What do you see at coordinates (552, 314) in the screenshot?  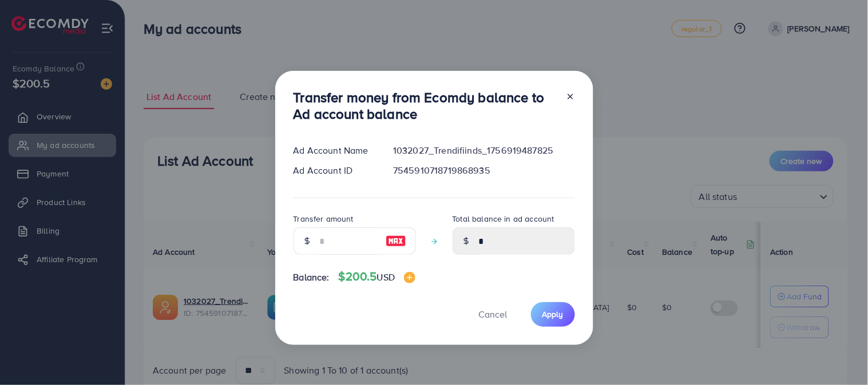 I see `button: Apply` at bounding box center [552, 314].